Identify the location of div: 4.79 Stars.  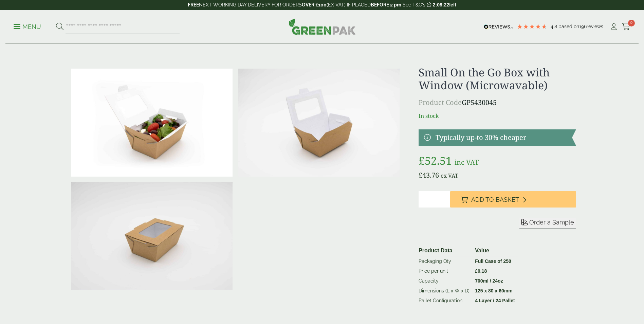
(532, 27).